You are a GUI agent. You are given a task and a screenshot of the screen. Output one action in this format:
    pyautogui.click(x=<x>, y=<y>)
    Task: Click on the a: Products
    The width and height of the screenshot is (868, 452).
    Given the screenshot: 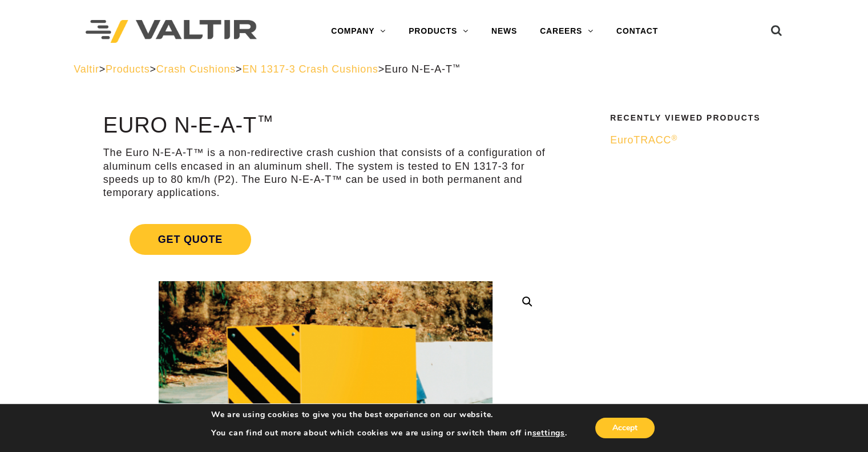 What is the action you would take?
    pyautogui.click(x=127, y=69)
    